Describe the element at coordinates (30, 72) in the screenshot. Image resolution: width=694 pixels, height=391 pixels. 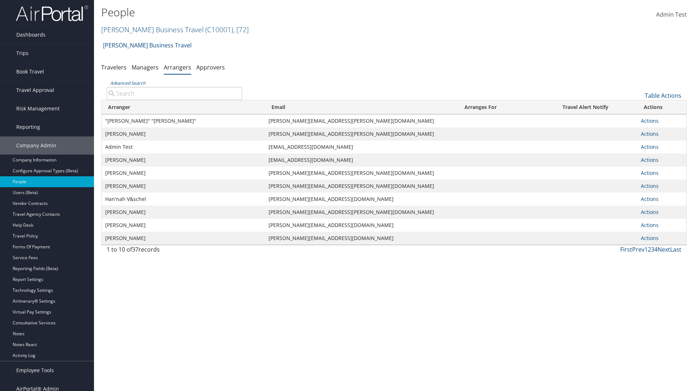
I see `span: Book Travel` at that location.